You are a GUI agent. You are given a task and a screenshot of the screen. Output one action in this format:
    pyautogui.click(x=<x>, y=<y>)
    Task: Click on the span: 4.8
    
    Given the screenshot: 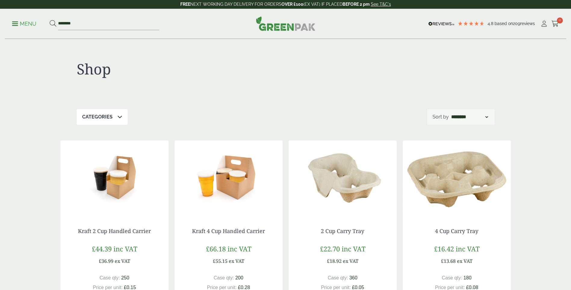 What is the action you would take?
    pyautogui.click(x=491, y=23)
    